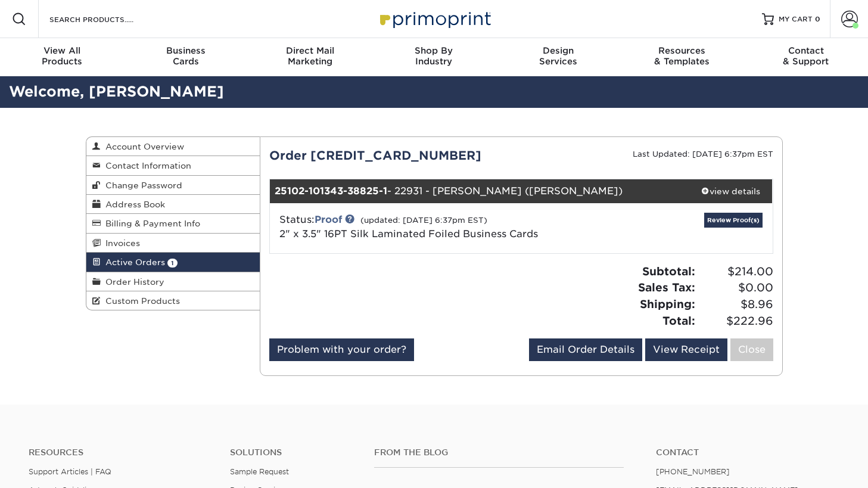  I want to click on span: $222.96, so click(736, 321).